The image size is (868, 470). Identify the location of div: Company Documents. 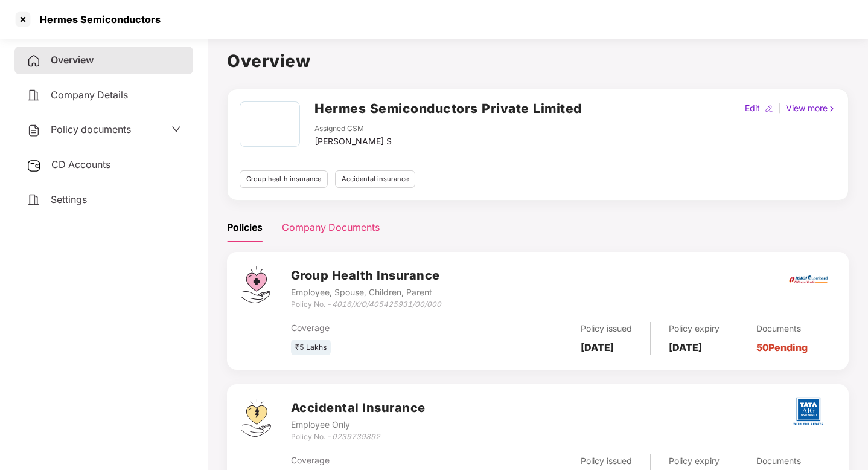
(331, 227).